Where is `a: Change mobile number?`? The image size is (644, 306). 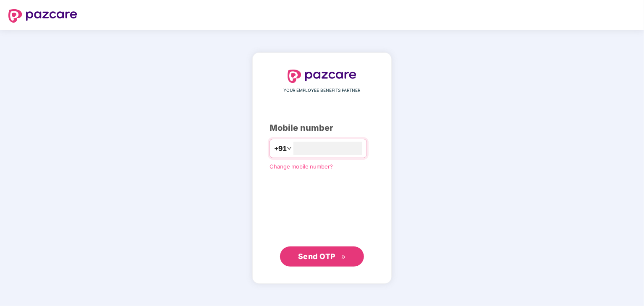 a: Change mobile number? is located at coordinates (301, 166).